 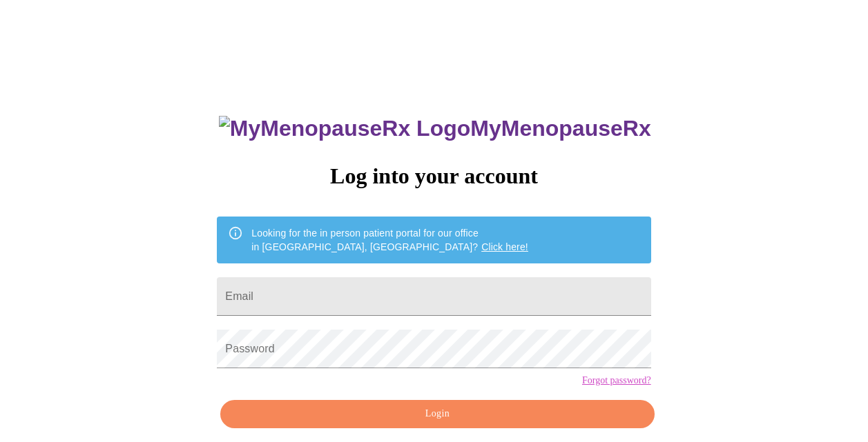 What do you see at coordinates (438, 414) in the screenshot?
I see `span: Login` at bounding box center [438, 414].